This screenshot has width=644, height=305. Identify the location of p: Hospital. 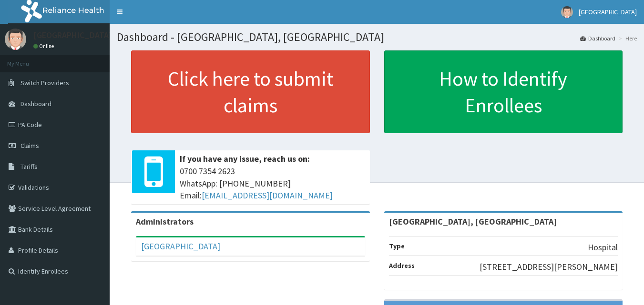
(603, 248).